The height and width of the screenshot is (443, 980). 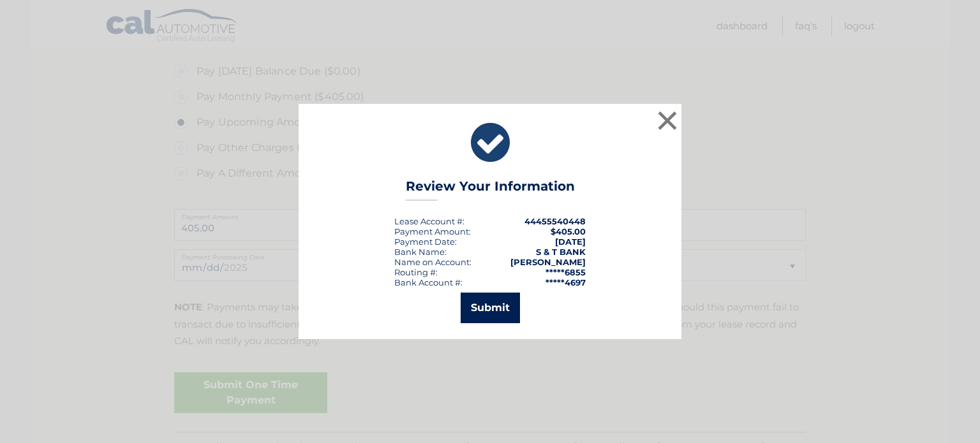 What do you see at coordinates (428, 283) in the screenshot?
I see `div: Bank Account #:` at bounding box center [428, 283].